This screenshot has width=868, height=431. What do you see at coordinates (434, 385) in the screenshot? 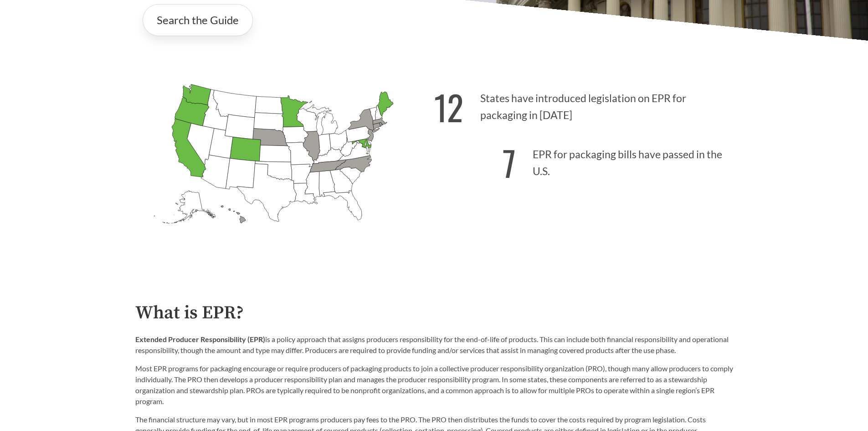
I see `p: Most EPR programs for packaging encourage or require producers of packaging products to join a co...` at bounding box center [434, 385].